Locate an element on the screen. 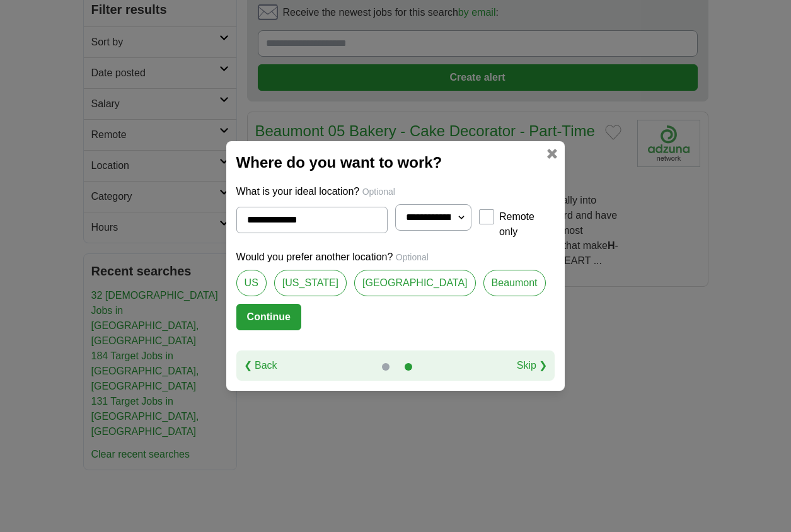 The height and width of the screenshot is (532, 791). p: What is your ideal location? is located at coordinates (396, 192).